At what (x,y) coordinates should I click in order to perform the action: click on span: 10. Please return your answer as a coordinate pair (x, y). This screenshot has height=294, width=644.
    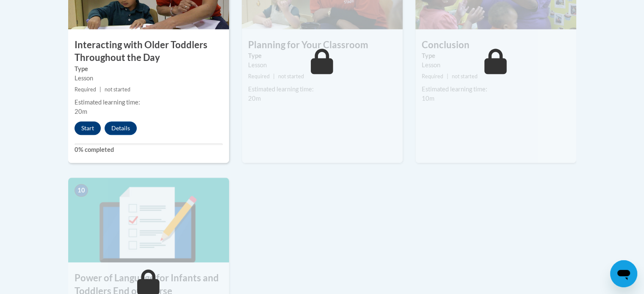
    Looking at the image, I should click on (82, 190).